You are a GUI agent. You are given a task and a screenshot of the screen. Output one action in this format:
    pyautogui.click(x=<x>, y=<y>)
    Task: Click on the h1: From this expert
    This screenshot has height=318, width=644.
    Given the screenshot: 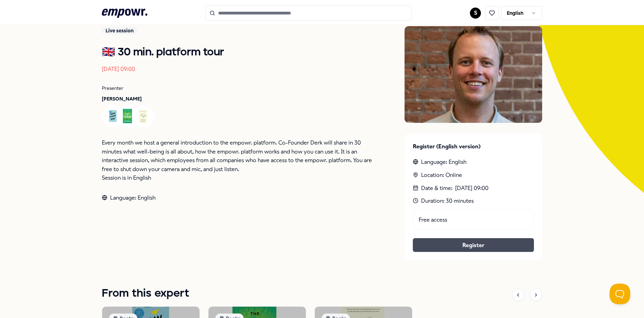 What is the action you would take?
    pyautogui.click(x=146, y=294)
    